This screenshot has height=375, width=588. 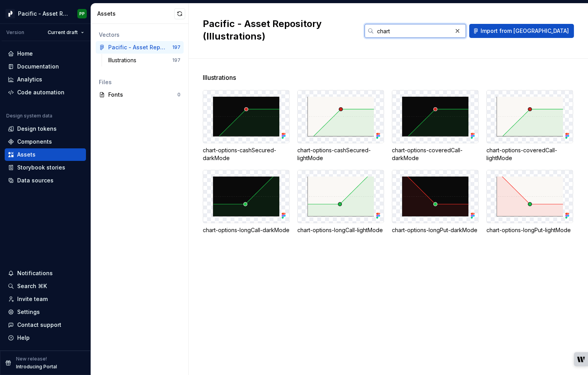 I want to click on button: Current draft, so click(x=66, y=32).